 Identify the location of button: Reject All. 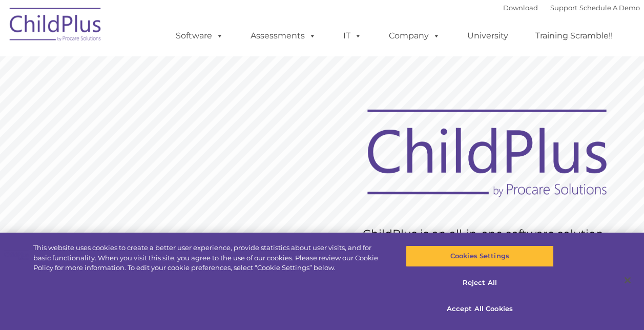
(480, 283).